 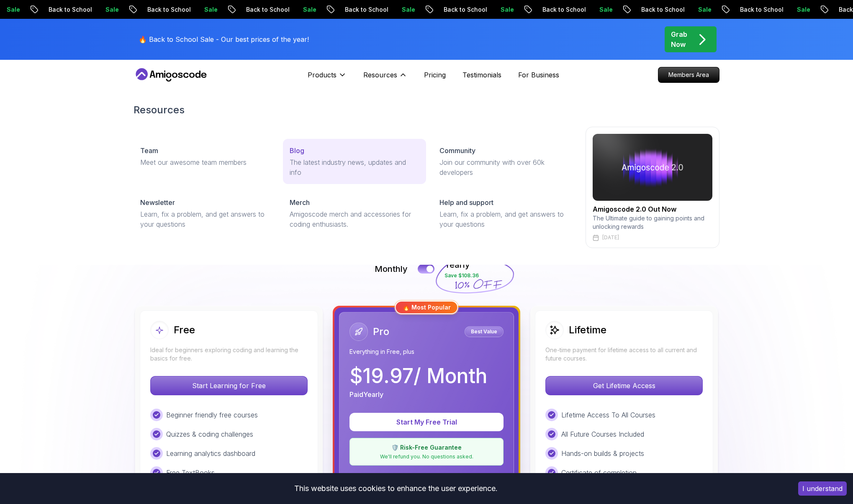 I want to click on span: ✓ 7-day free trial, so click(x=452, y=476).